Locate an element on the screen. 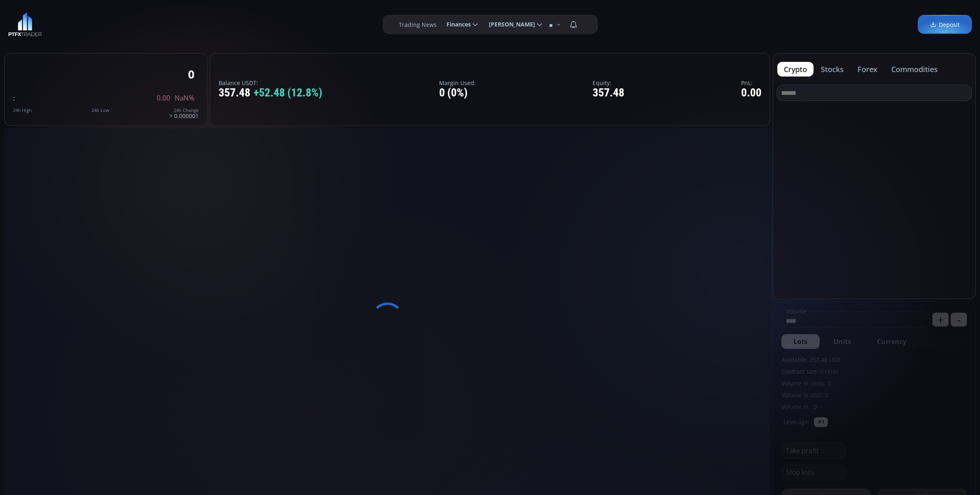 This screenshot has width=980, height=495. div: 0 is located at coordinates (191, 74).